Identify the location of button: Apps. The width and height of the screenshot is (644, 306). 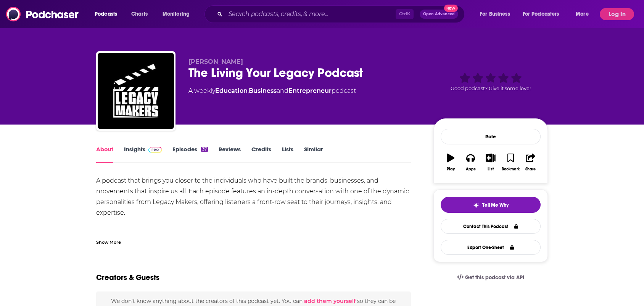
(470, 163).